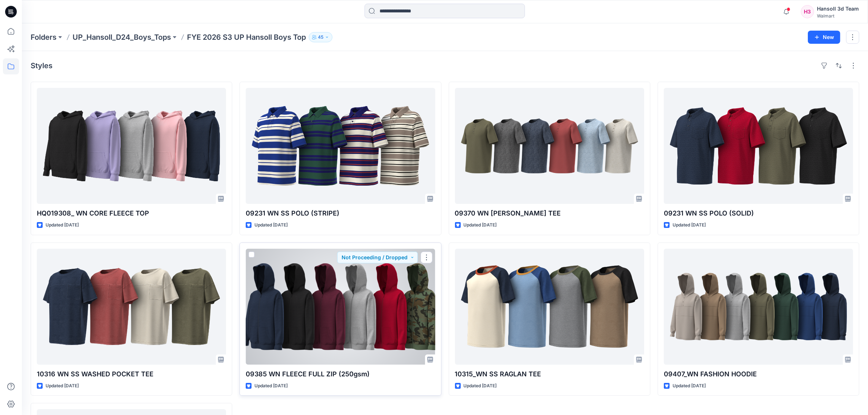 Image resolution: width=868 pixels, height=415 pixels. What do you see at coordinates (340, 213) in the screenshot?
I see `p: 09231 WN SS POLO (STRIPE)` at bounding box center [340, 213].